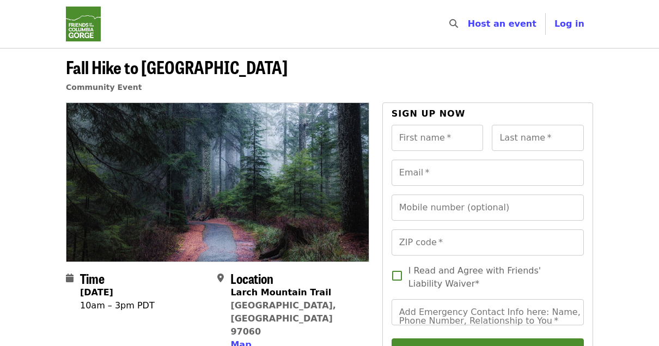 The height and width of the screenshot is (346, 659). What do you see at coordinates (217, 182) in the screenshot?
I see `img: Fall Hike to Larch Mountain Crater organized by Friends Of The Columbia Gorge` at bounding box center [217, 182].